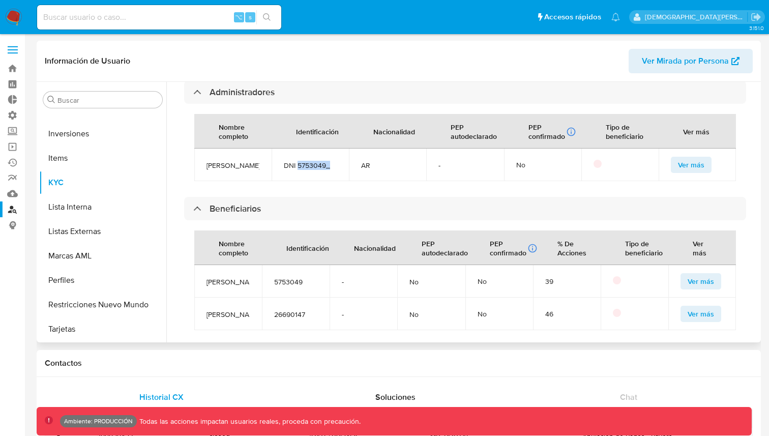 This screenshot has height=436, width=769. I want to click on h1: Información de Usuario, so click(87, 61).